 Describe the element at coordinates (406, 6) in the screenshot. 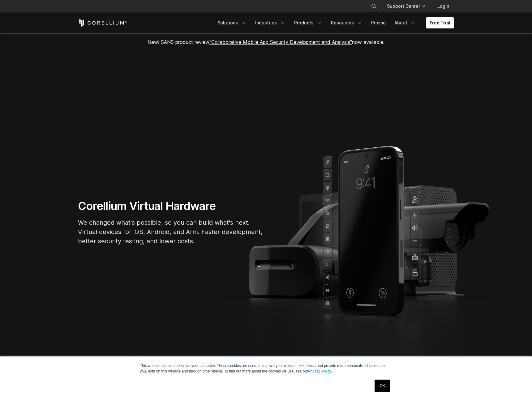

I see `a: Support Center` at that location.